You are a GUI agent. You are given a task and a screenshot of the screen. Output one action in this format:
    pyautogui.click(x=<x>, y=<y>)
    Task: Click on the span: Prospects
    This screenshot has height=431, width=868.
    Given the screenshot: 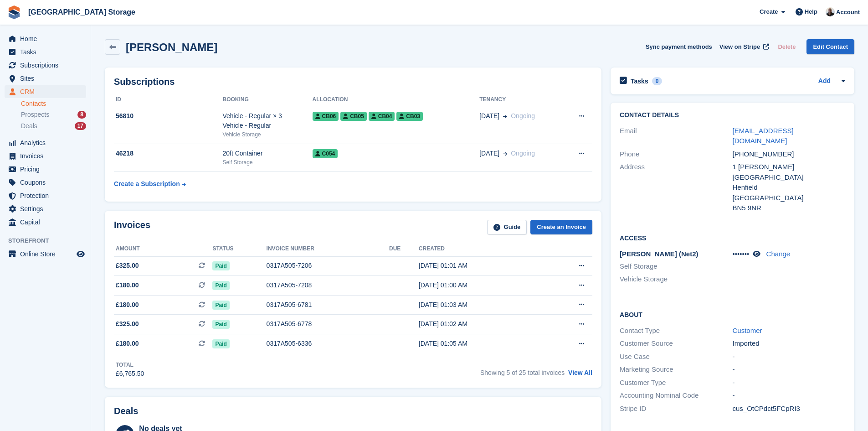 What is the action you would take?
    pyautogui.click(x=35, y=114)
    